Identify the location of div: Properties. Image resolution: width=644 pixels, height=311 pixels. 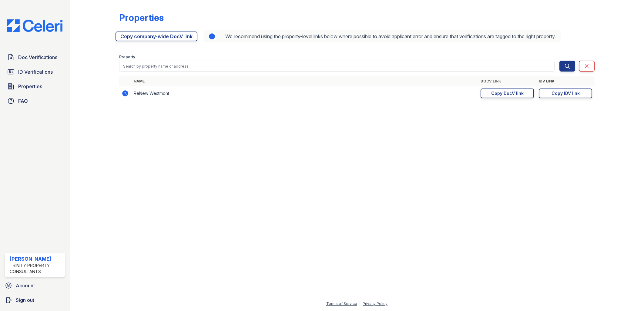
(141, 17).